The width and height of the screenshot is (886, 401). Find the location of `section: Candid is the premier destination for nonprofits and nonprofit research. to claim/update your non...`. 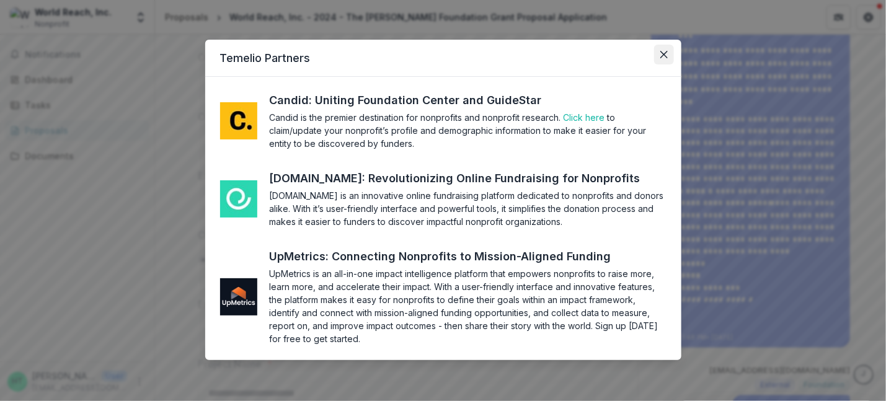

section: Candid is the premier destination for nonprofits and nonprofit research. to claim/update your non... is located at coordinates (468, 130).